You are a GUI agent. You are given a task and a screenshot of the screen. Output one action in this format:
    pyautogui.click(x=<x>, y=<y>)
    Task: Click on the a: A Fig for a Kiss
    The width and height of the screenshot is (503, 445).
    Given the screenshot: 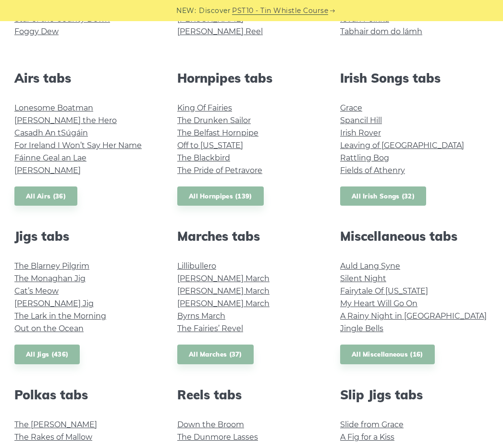 What is the action you would take?
    pyautogui.click(x=367, y=437)
    